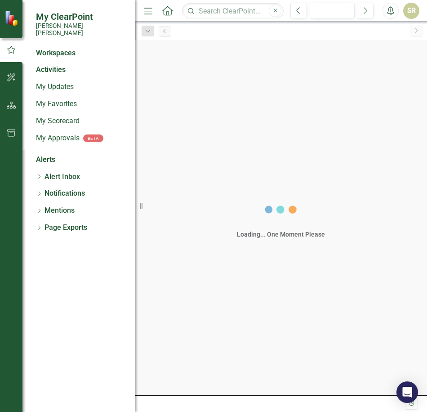  I want to click on div: Alerts, so click(81, 160).